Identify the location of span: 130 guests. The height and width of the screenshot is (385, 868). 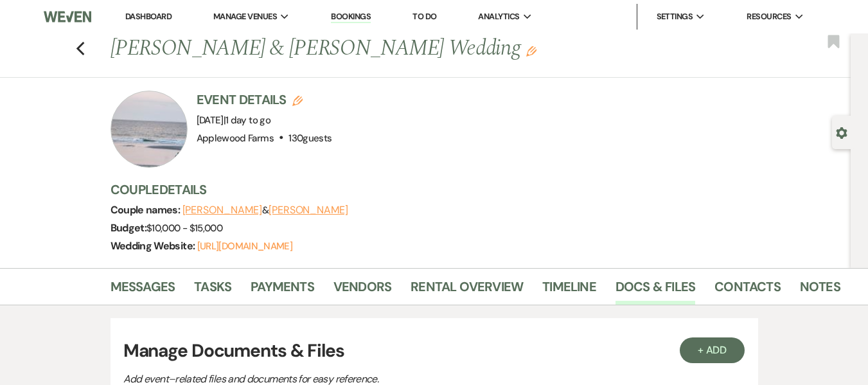
(310, 138).